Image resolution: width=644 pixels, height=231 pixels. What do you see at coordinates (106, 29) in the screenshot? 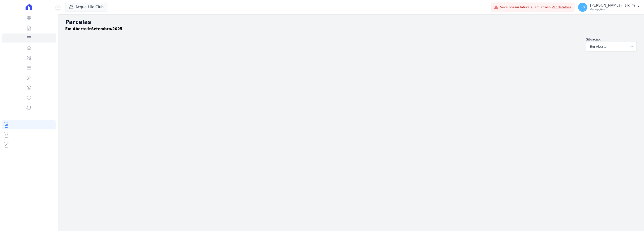
I see `strong: Setembro/2025` at bounding box center [106, 29].